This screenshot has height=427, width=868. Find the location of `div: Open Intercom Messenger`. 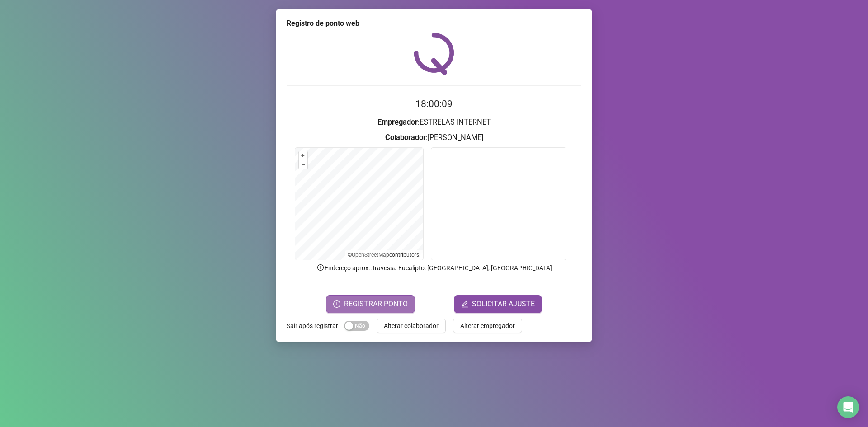

div: Open Intercom Messenger is located at coordinates (848, 407).